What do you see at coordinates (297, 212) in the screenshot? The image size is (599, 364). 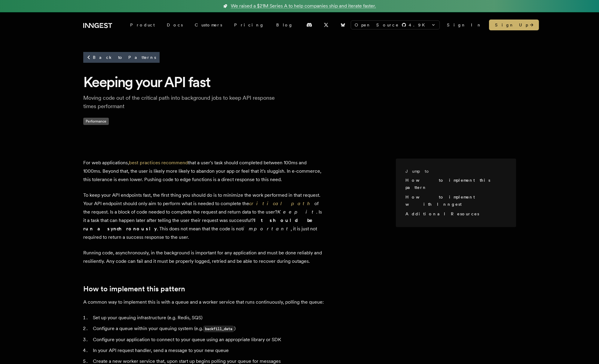 I see `em: Keep it` at bounding box center [297, 212].